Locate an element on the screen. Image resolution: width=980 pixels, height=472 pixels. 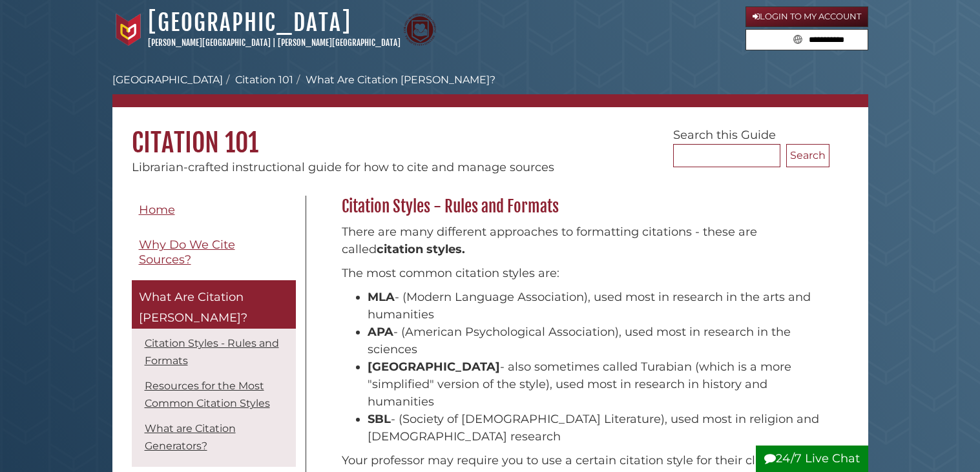
img: Calvin Theological Seminary is located at coordinates (420, 30).